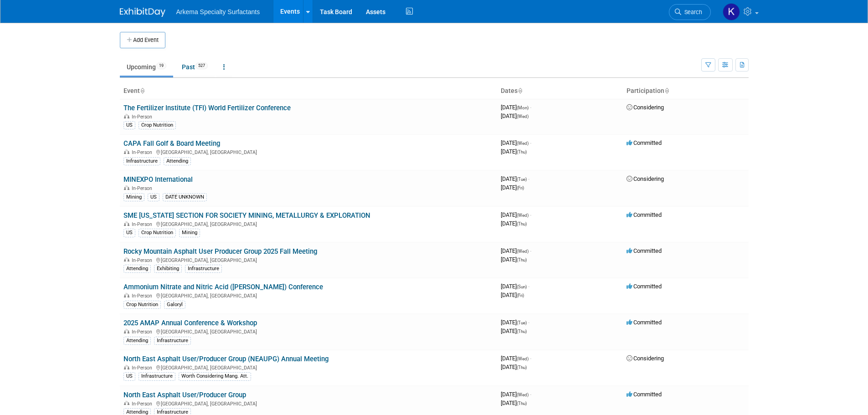 The image size is (868, 415). I want to click on a: North East Asphalt User/Producer Group, so click(184, 395).